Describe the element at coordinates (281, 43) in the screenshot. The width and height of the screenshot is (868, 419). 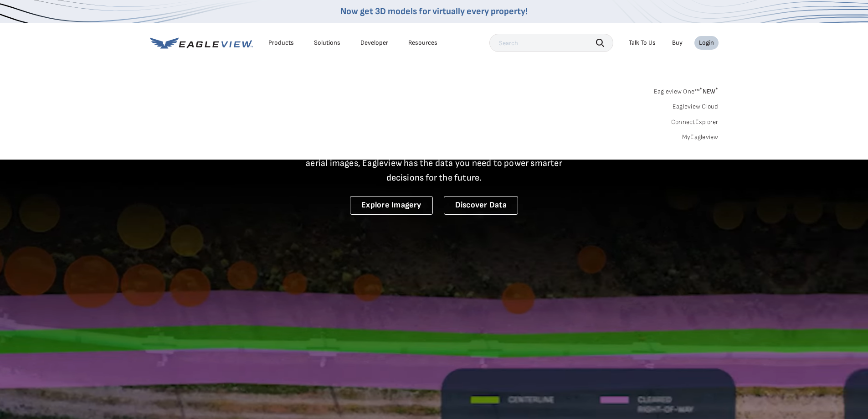
I see `div: Products` at that location.